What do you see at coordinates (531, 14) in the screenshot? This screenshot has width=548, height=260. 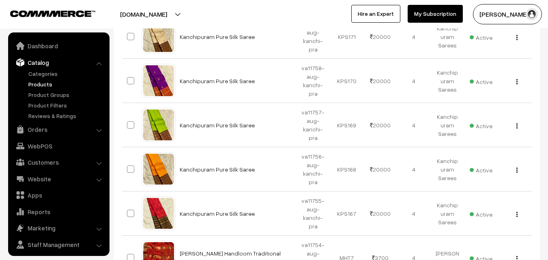 I see `img: user` at bounding box center [531, 14].